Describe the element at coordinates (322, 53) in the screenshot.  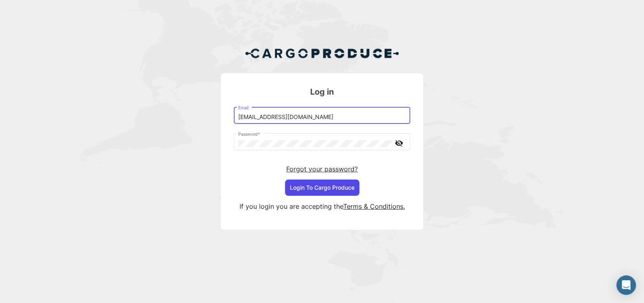
I see `img: Cargo Produce Logo` at that location.